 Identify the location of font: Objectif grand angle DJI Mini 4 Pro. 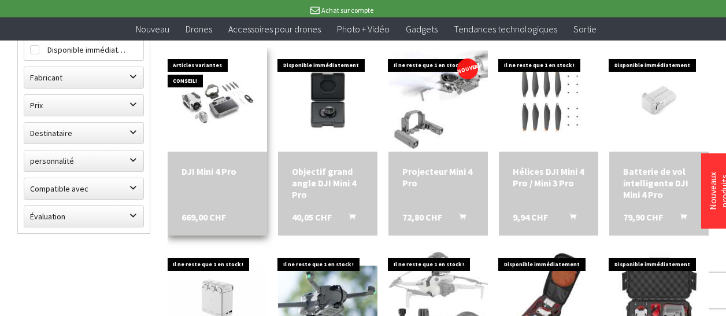
(324, 183).